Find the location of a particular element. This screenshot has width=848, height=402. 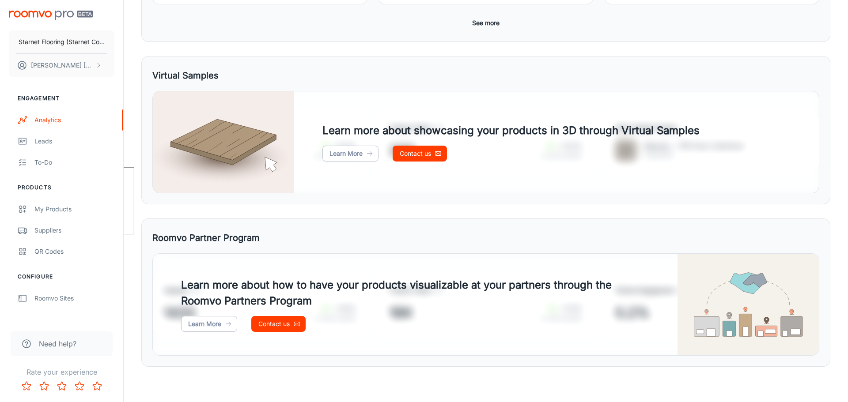

div: Roomvo Sites is located at coordinates (74, 299).